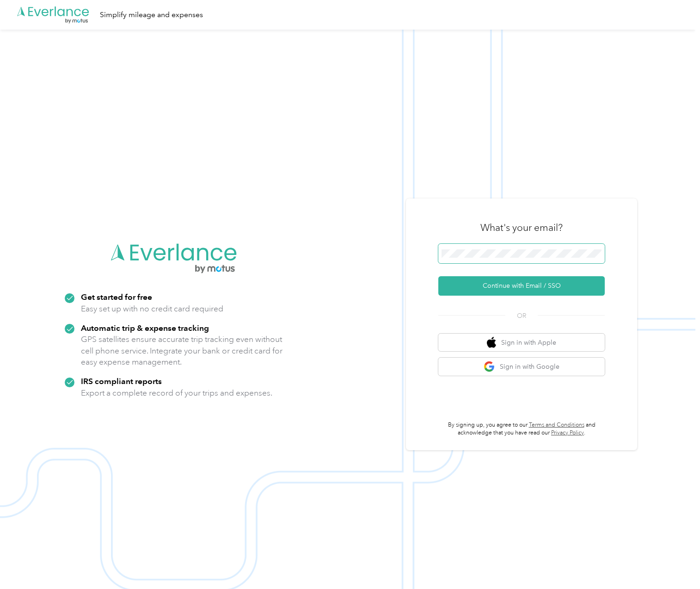  I want to click on p: Export a complete record of your trips and expenses., so click(176, 393).